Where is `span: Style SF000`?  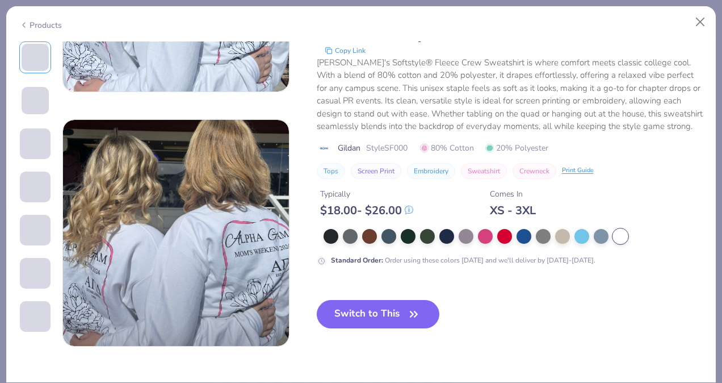
span: Style SF000 is located at coordinates (387, 148).